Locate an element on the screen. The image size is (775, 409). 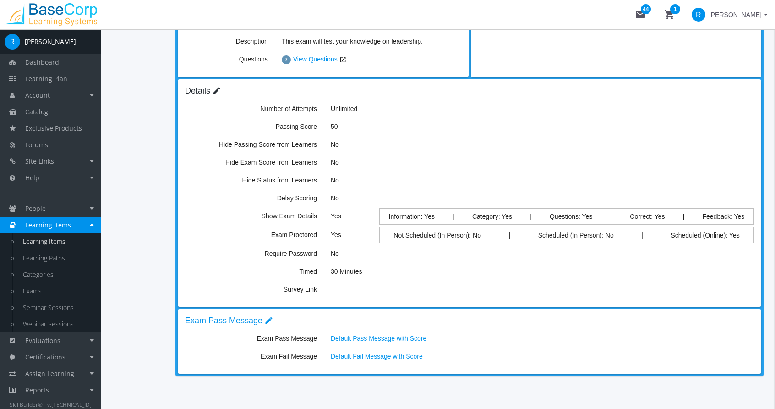
p: 30 Minutes is located at coordinates (542, 271).